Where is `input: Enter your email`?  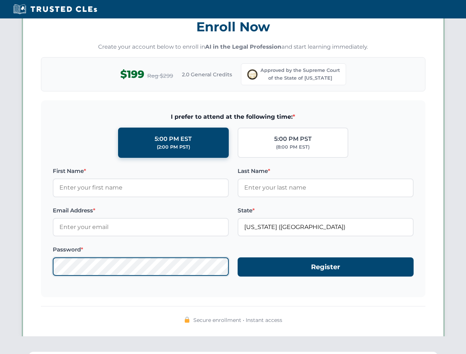
input: Enter your email is located at coordinates (141, 227).